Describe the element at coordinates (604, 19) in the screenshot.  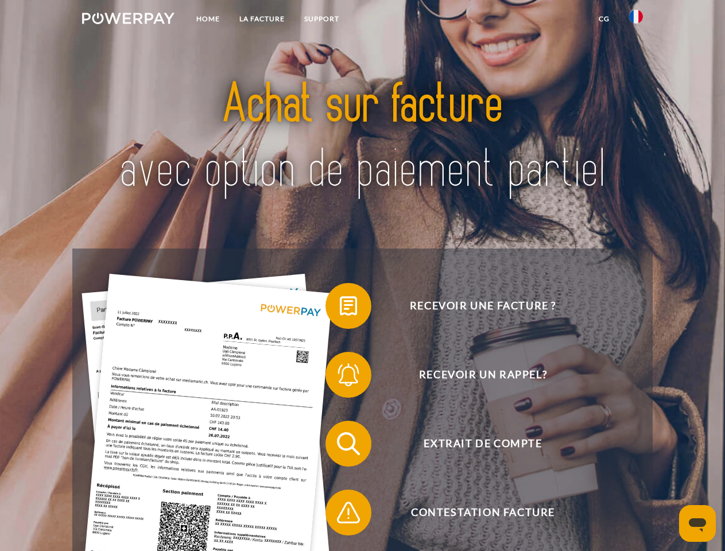
I see `a: CG` at that location.